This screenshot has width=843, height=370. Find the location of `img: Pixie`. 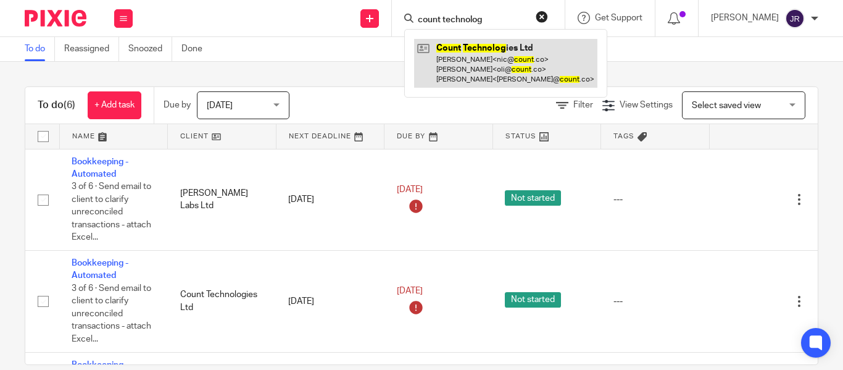

img: Pixie is located at coordinates (56, 18).